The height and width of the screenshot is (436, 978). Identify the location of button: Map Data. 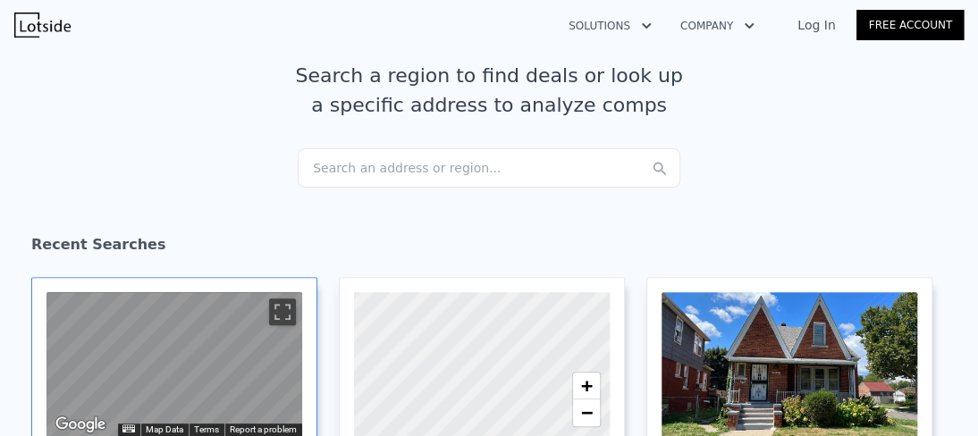
(164, 430).